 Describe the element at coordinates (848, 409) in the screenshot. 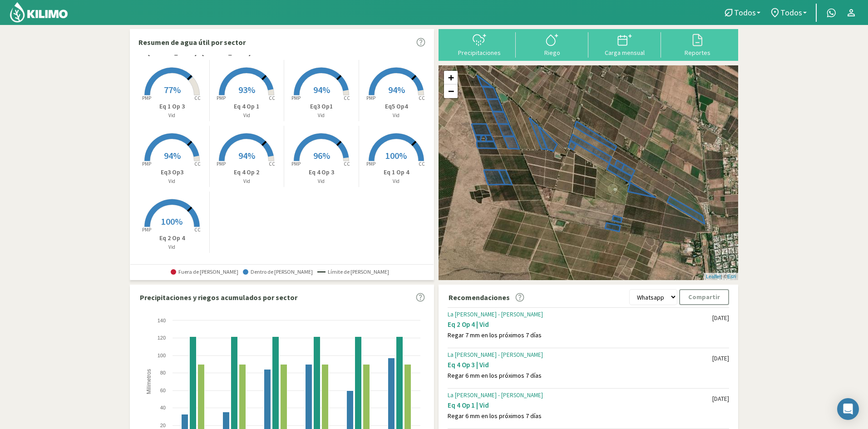

I see `div: Open Intercom Messenger` at that location.